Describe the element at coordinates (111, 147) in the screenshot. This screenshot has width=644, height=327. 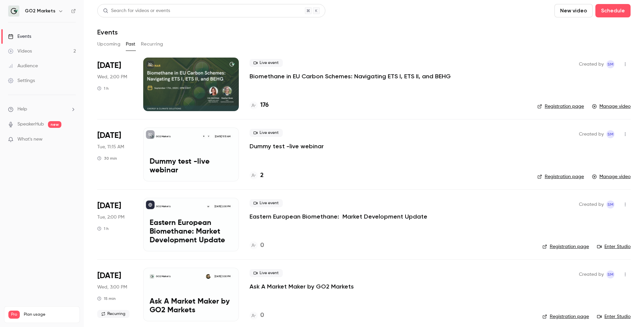
I see `span: Tue, 11:15 AM` at that location.